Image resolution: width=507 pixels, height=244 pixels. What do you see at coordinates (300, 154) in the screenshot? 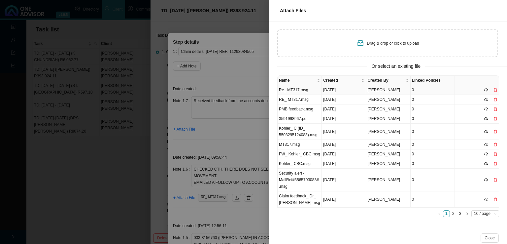
I see `td: FW_ Kohler_ CBC.msg` at bounding box center [300, 154].